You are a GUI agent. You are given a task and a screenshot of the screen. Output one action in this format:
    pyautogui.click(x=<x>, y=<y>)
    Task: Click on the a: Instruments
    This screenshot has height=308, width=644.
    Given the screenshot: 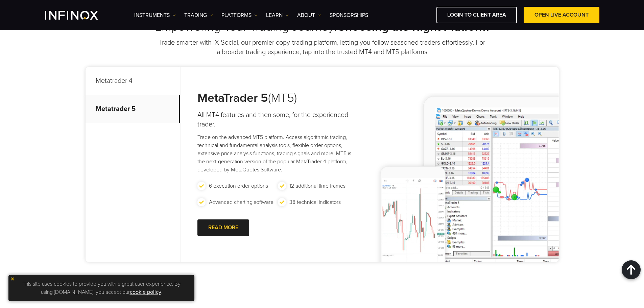 What is the action you would take?
    pyautogui.click(x=155, y=15)
    